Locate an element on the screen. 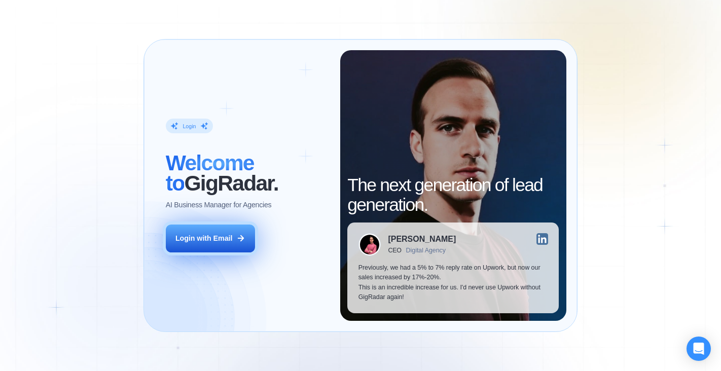  div: Login is located at coordinates (189, 126).